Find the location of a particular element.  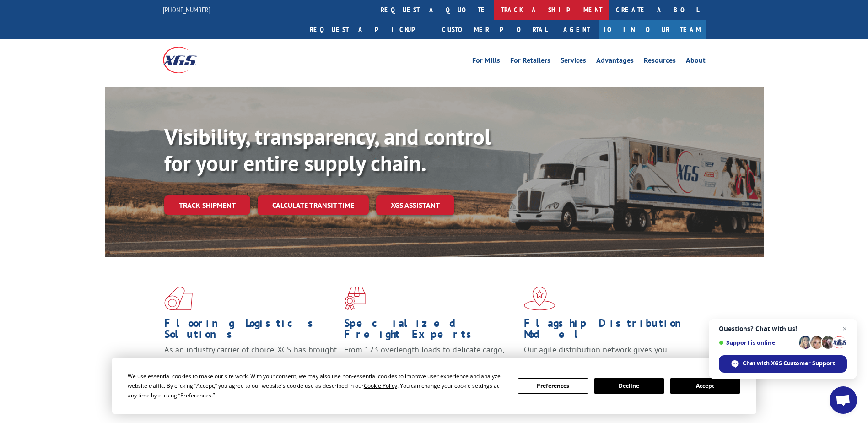

a: Track shipment is located at coordinates (207, 205).